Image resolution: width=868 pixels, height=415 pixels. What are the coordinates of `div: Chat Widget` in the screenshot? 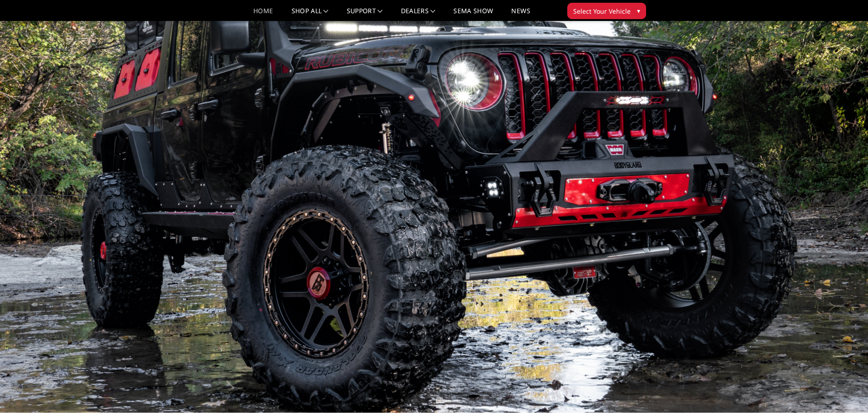 It's located at (845, 393).